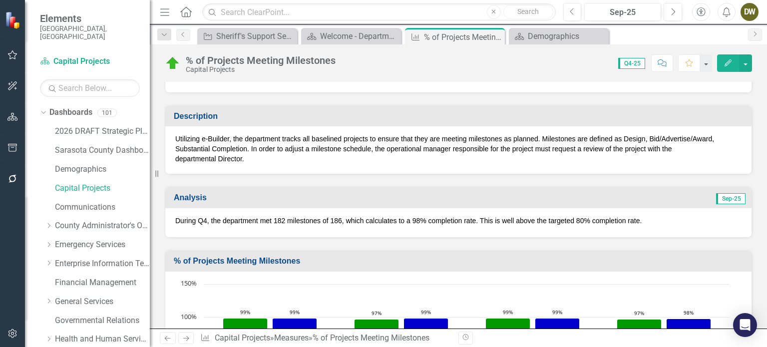 The height and width of the screenshot is (347, 767). I want to click on a: Sarasota County Dashboard, so click(102, 150).